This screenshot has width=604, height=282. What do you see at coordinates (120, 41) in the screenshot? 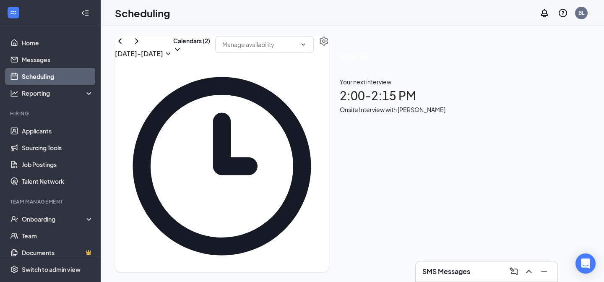
I see `button: ChevronLeft` at bounding box center [120, 41].